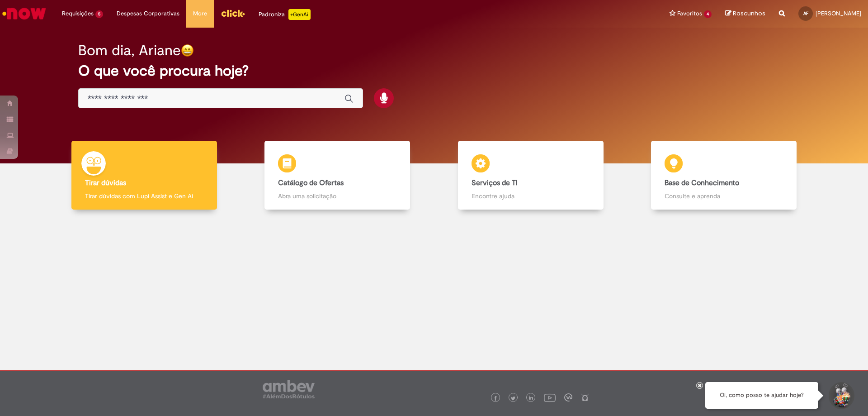  What do you see at coordinates (188, 50) in the screenshot?
I see `img: happy-face.png` at bounding box center [188, 50].